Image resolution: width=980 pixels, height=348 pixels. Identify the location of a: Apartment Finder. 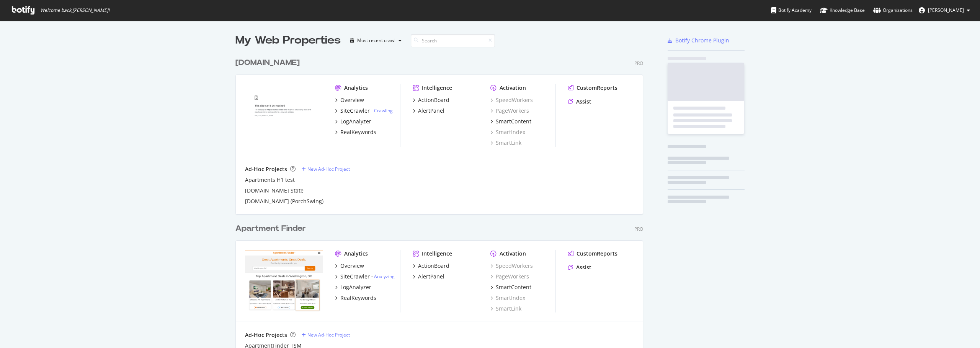
(273, 229).